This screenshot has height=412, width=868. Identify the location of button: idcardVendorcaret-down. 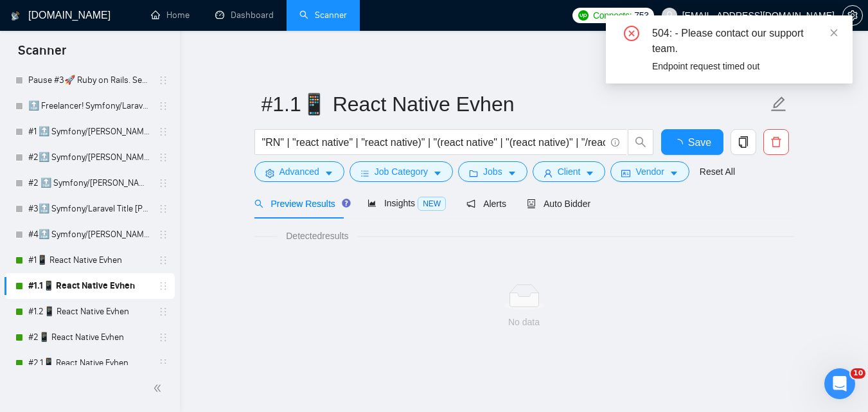
(649, 171).